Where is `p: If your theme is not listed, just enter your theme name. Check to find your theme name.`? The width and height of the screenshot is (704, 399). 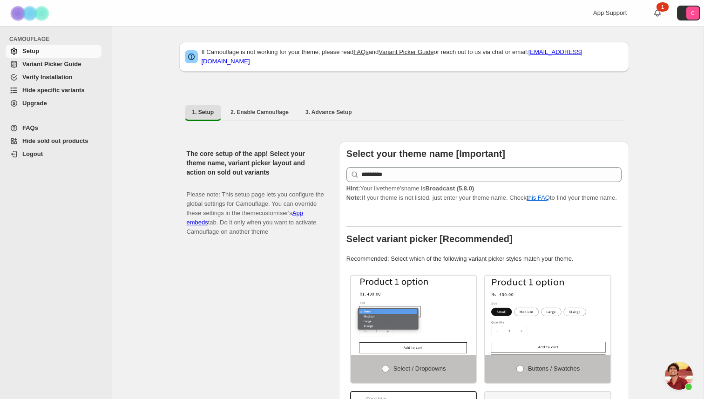 p: If your theme is not listed, just enter your theme name. Check to find your theme name. is located at coordinates (484, 193).